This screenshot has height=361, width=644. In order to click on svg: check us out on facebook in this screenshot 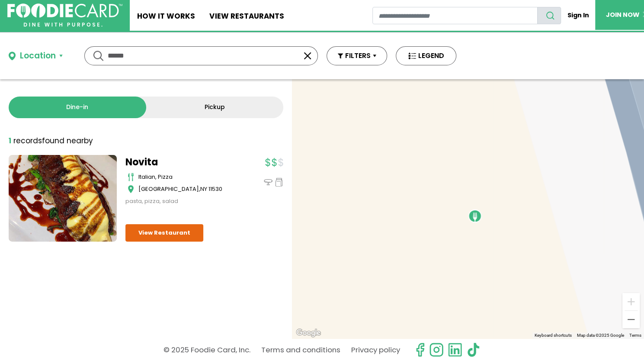, I will do `click(420, 349)`.